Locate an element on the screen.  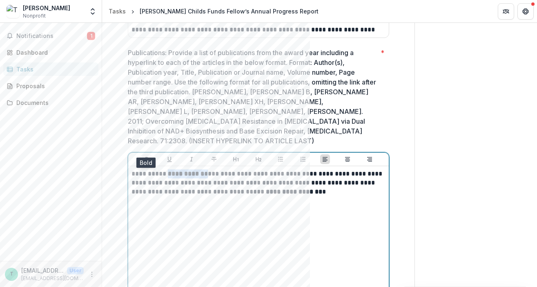
button: Heading 2 is located at coordinates (258, 159).